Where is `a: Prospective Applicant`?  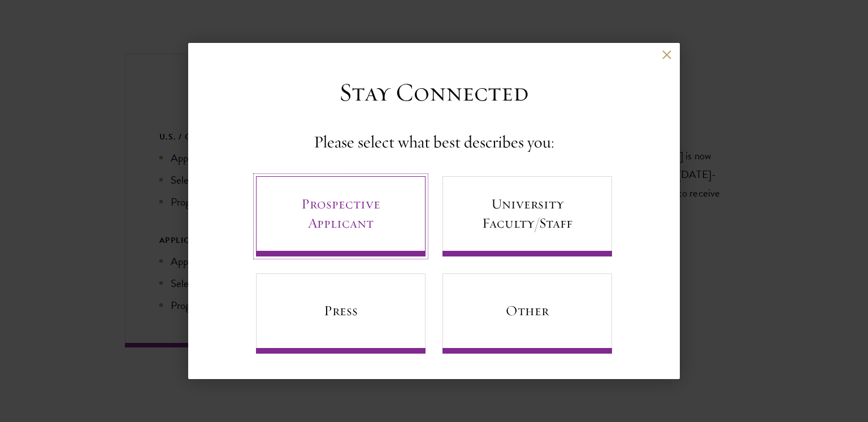
a: Prospective Applicant is located at coordinates (341, 216).